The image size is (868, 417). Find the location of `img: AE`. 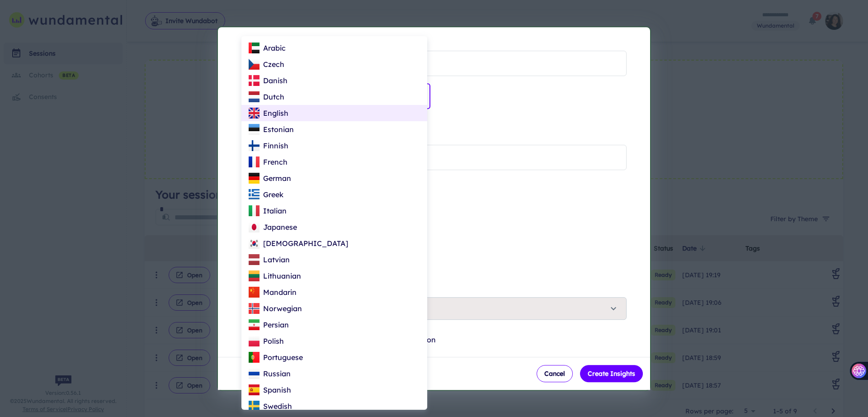

img: AE is located at coordinates (254, 48).